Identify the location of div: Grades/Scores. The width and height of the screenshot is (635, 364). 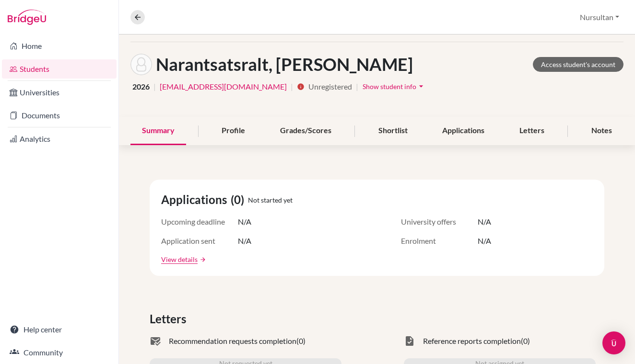
(306, 131).